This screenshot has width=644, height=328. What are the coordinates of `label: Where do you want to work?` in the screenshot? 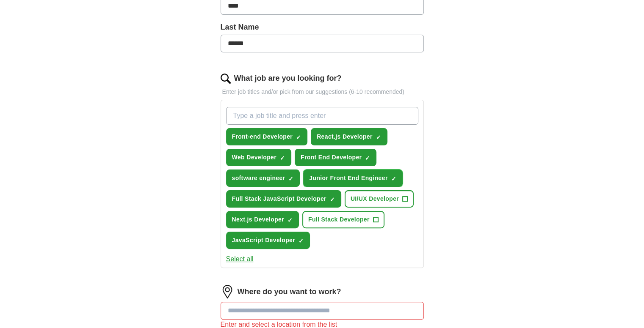 It's located at (289, 292).